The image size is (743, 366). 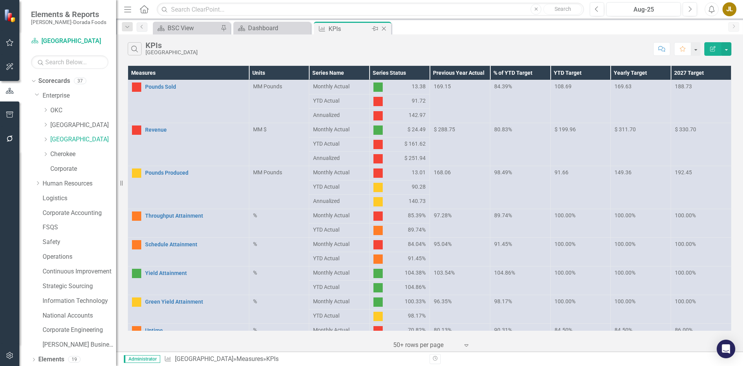 What do you see at coordinates (195, 215) in the screenshot?
I see `a: Throughput Attainment` at bounding box center [195, 215].